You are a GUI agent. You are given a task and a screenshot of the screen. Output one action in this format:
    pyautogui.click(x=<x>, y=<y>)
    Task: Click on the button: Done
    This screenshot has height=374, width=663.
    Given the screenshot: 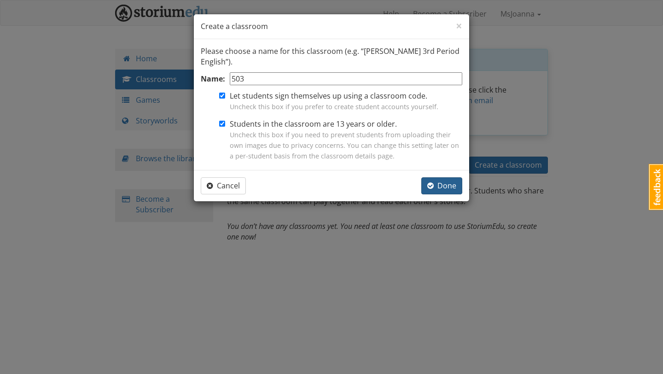 What is the action you would take?
    pyautogui.click(x=441, y=186)
    